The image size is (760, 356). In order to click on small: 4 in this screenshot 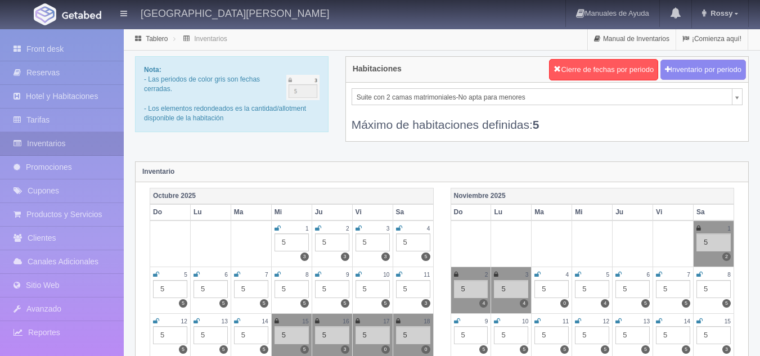, I will do `click(567, 274)`.